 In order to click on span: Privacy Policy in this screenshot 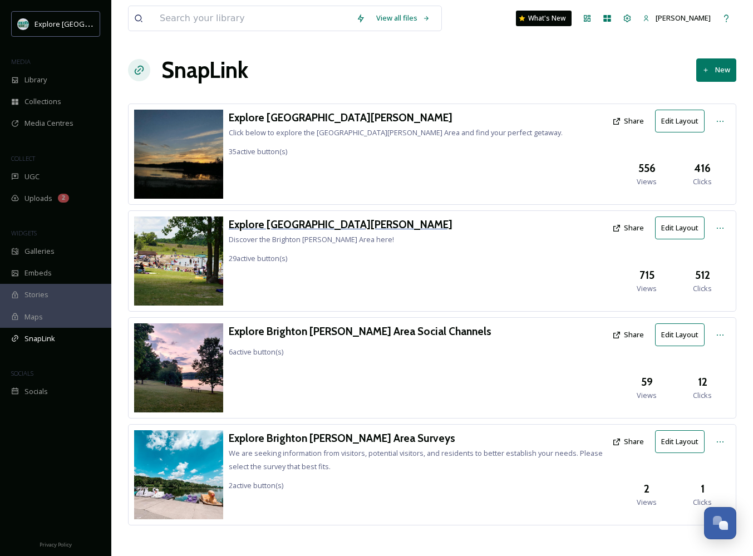, I will do `click(56, 544)`.